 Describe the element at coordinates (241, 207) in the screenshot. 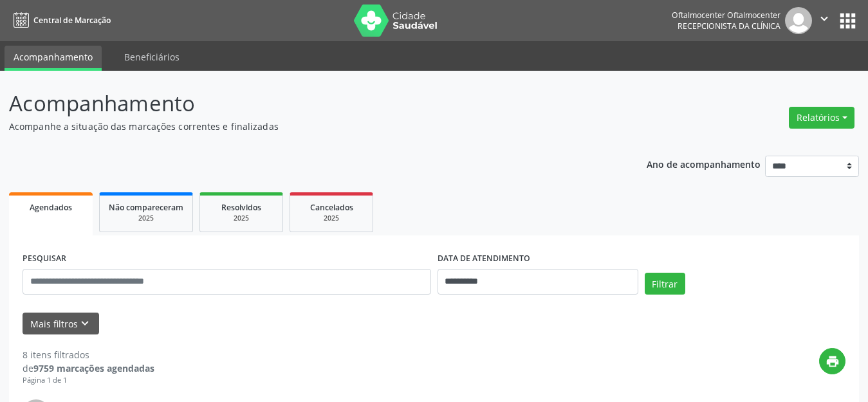

I see `span: Resolvidos` at that location.